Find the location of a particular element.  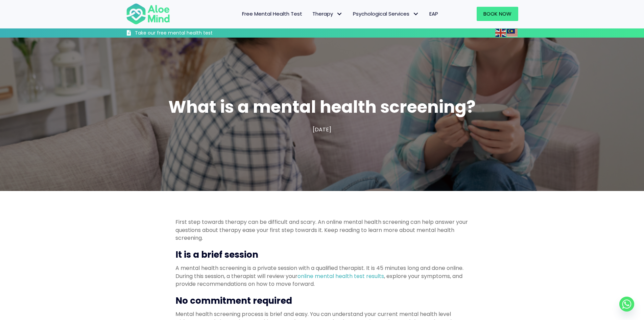

img: ms is located at coordinates (512, 33).